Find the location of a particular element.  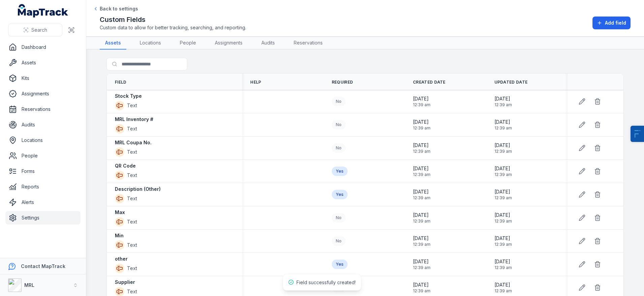

a: Forms is located at coordinates (43, 171).